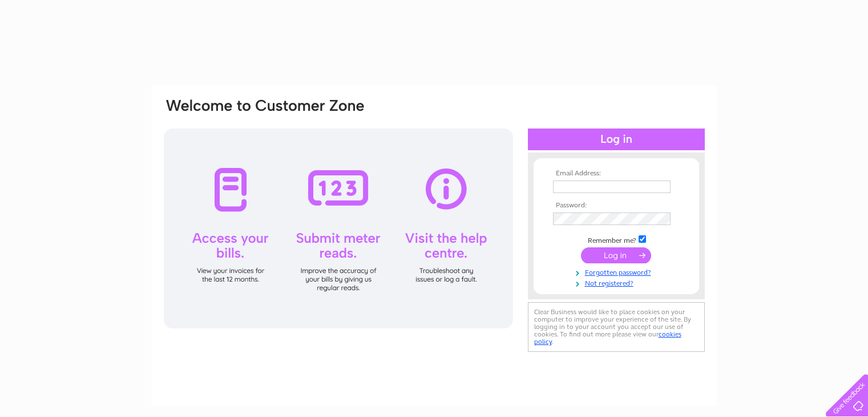  Describe the element at coordinates (608, 337) in the screenshot. I see `a: cookies policy` at that location.